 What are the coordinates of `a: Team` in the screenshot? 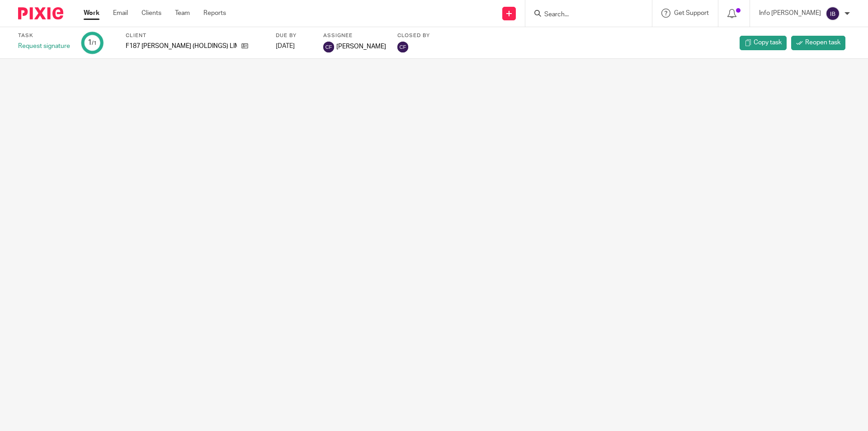 It's located at (183, 13).